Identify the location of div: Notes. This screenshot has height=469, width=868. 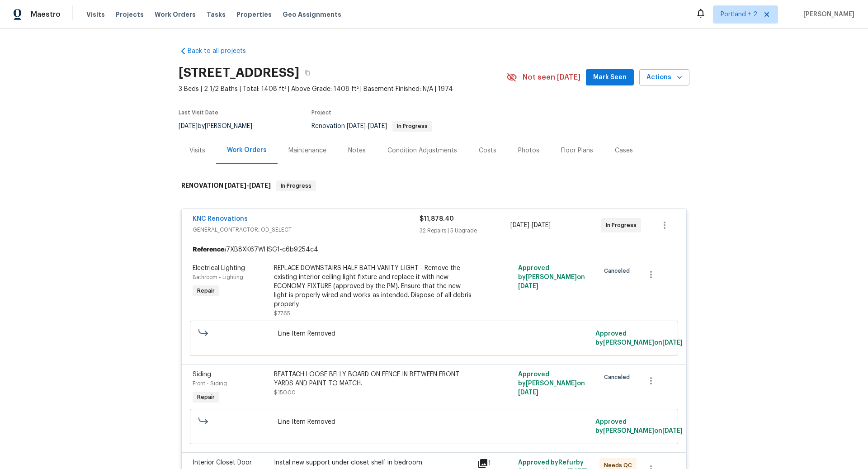
(356, 151).